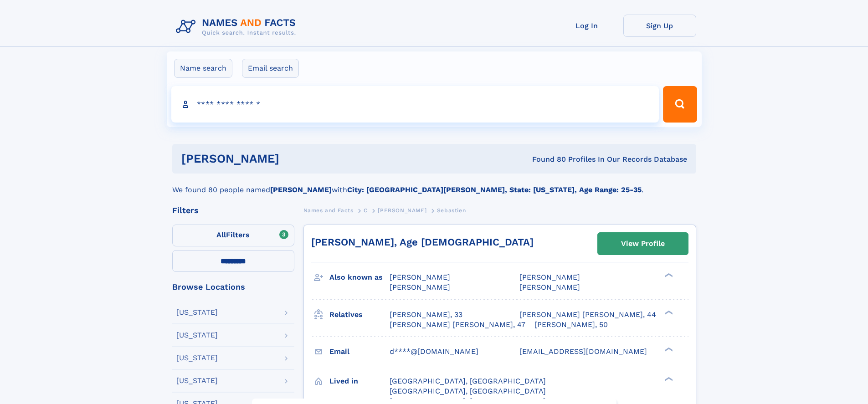  Describe the element at coordinates (329, 210) in the screenshot. I see `a: Names and Facts` at that location.